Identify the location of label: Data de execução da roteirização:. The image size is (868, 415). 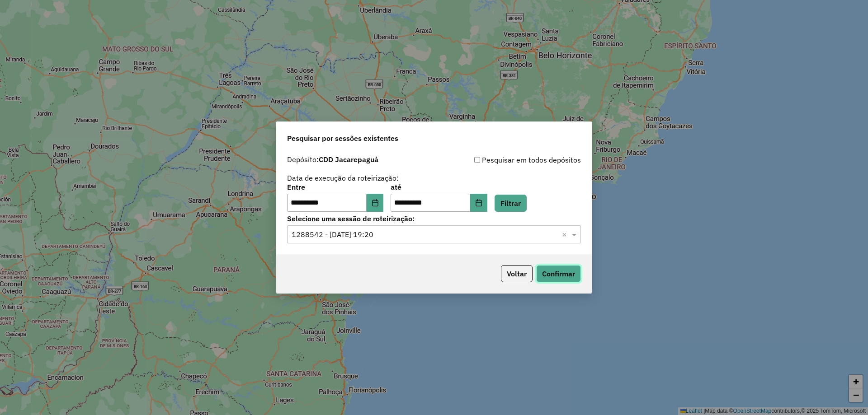
(342, 178).